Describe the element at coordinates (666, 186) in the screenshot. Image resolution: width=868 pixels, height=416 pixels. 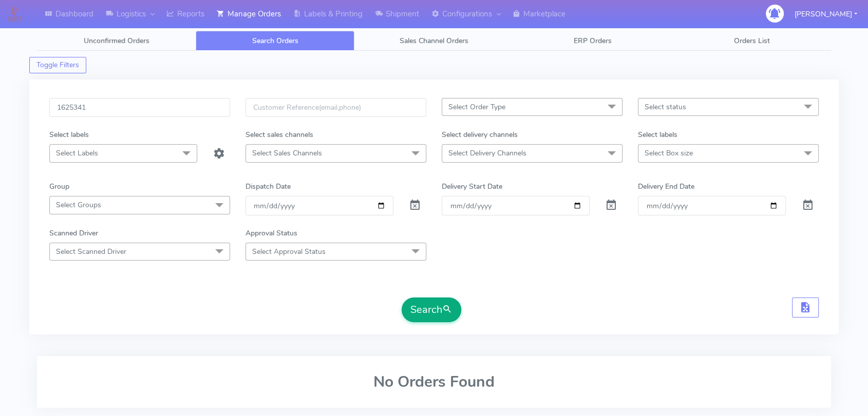
I see `label: Delivery End Date` at that location.